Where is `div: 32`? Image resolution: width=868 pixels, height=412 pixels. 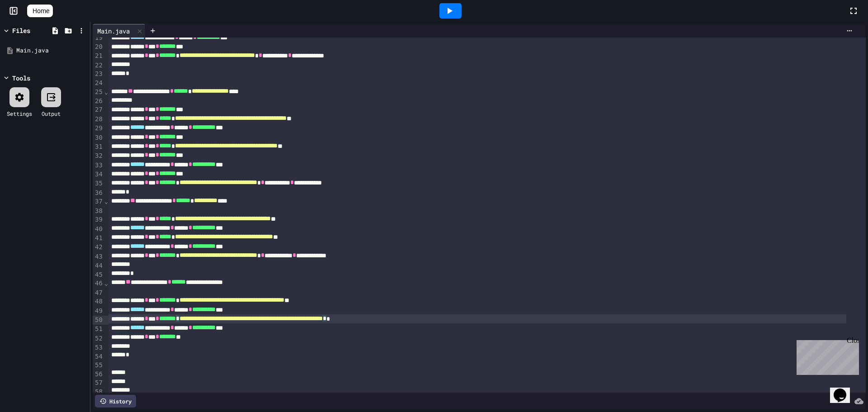
div: 32 is located at coordinates (98, 156).